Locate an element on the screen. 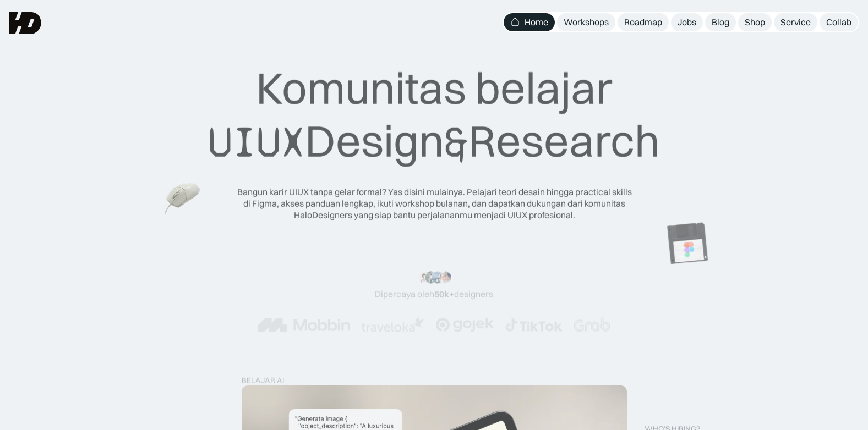 The height and width of the screenshot is (430, 868). div: Bangun karir UIUX tanpa gelar formal? Yas disini mulainya. Pelajari teori desain hingga practical... is located at coordinates (434, 204).